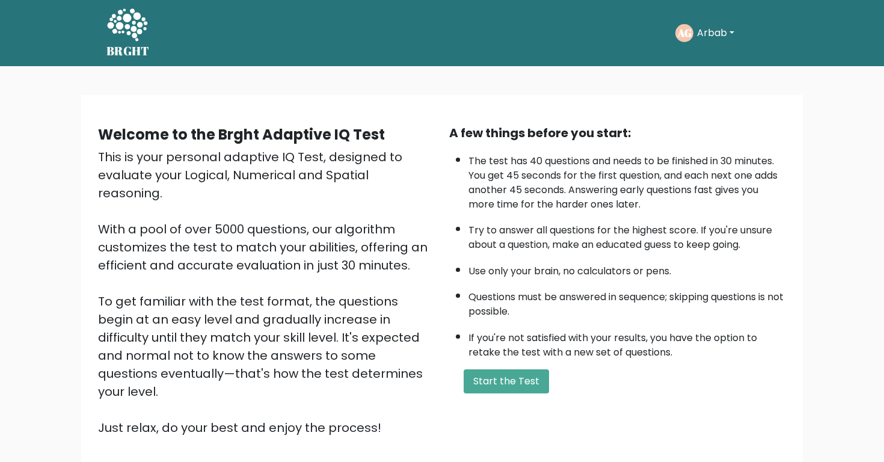  I want to click on h5: BRGHT, so click(128, 51).